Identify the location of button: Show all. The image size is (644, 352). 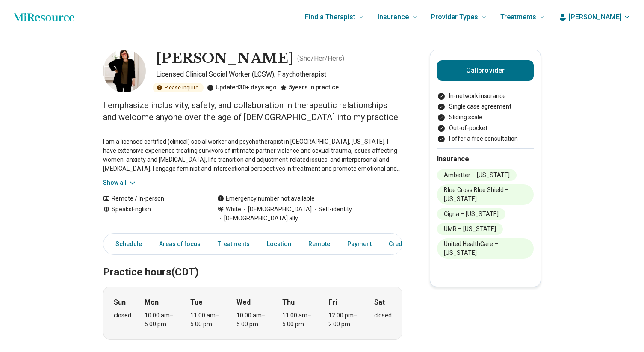
(120, 183).